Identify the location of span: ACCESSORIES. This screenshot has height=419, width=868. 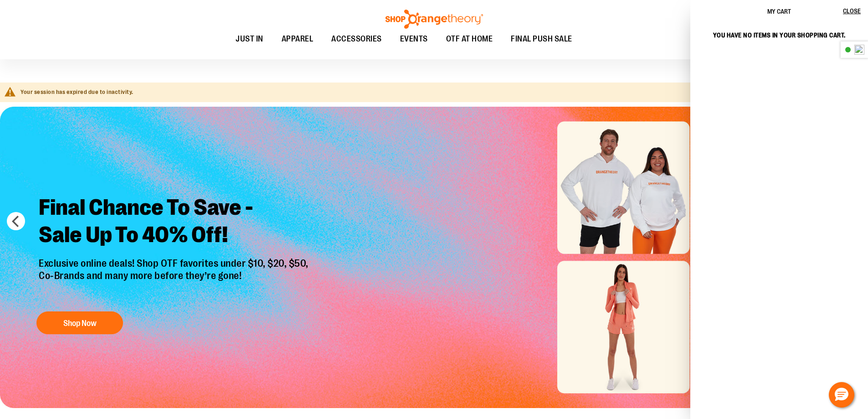
(356, 39).